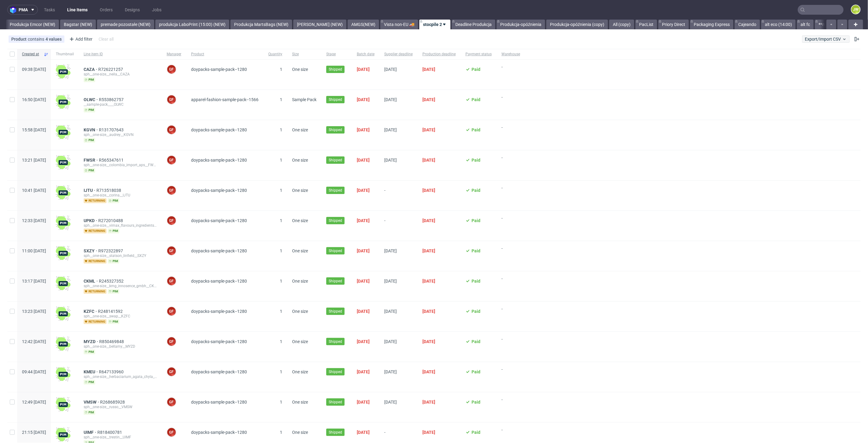 This screenshot has width=868, height=443. Describe the element at coordinates (91, 130) in the screenshot. I see `a: KGVN` at that location.